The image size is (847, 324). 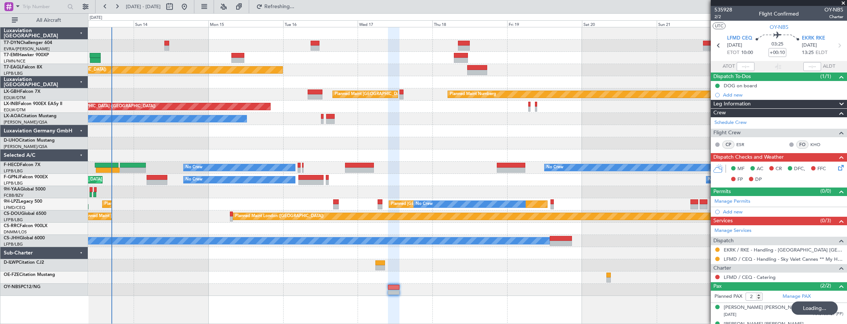 I want to click on div: Sat 20, so click(x=619, y=24).